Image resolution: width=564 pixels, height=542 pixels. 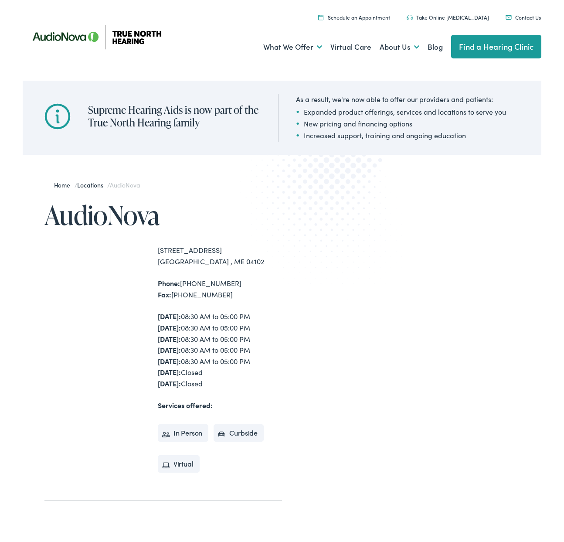 What do you see at coordinates (401, 99) in the screenshot?
I see `div: As a result, we're now able to offer our providers and patients:` at bounding box center [401, 99].